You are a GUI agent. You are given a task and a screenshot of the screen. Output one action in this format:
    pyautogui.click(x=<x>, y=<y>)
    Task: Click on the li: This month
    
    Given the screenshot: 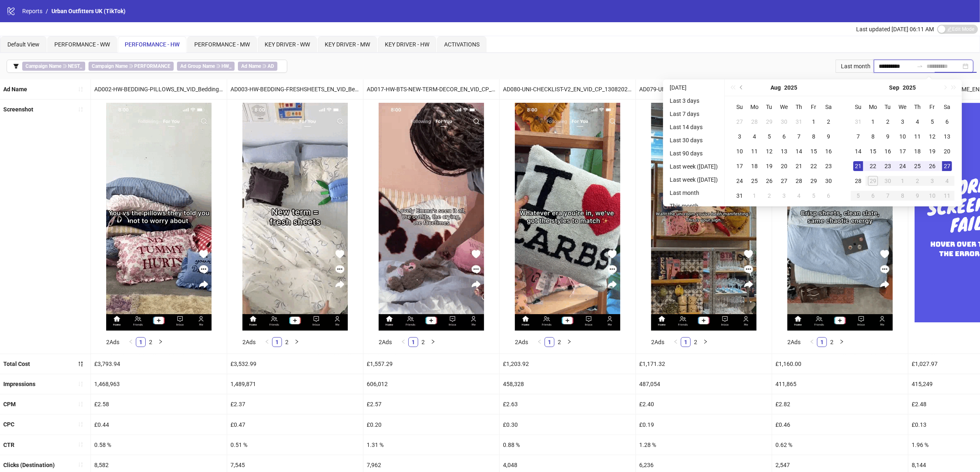 What is the action you would take?
    pyautogui.click(x=694, y=207)
    